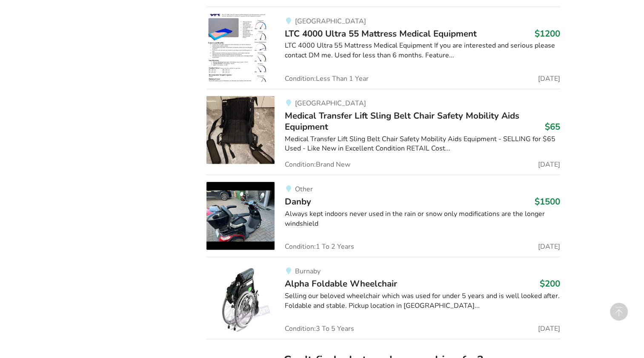 The image size is (644, 358). What do you see at coordinates (240, 298) in the screenshot?
I see `img: mobility-alpha foldable wheelchair` at bounding box center [240, 298].